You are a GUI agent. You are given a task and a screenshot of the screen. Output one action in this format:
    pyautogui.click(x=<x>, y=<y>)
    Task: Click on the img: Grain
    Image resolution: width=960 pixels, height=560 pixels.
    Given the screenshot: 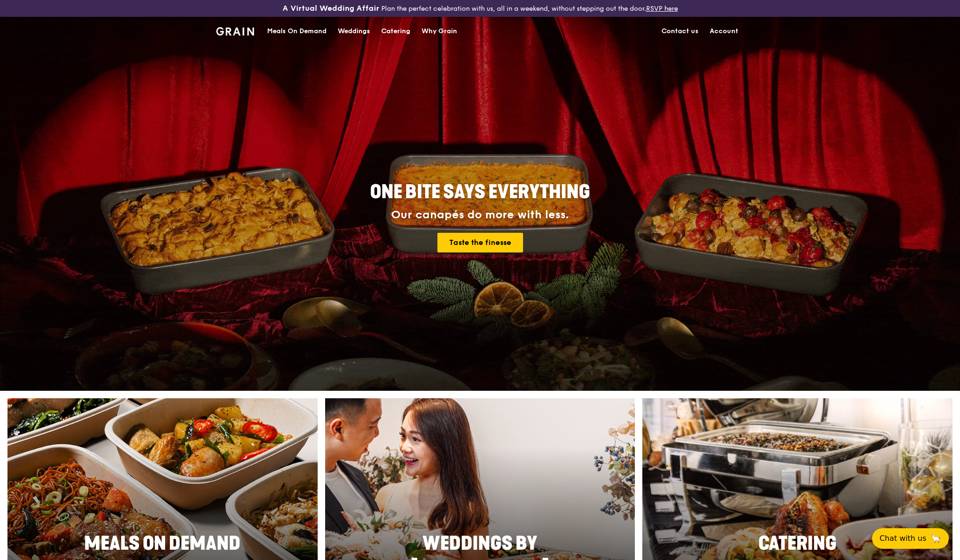 What is the action you would take?
    pyautogui.click(x=235, y=31)
    